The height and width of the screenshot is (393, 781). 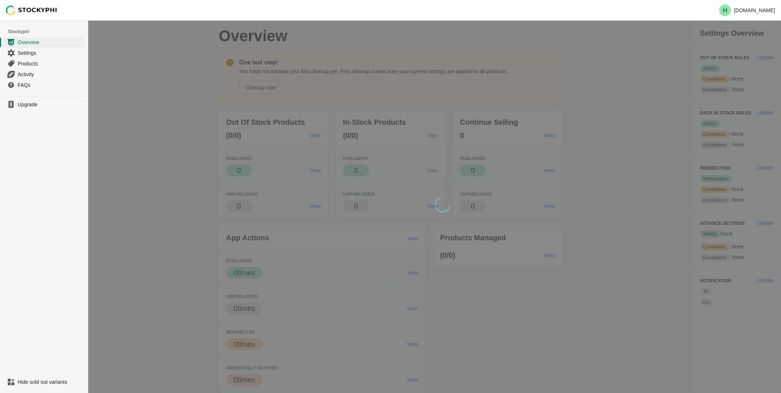 I want to click on a: Settings, so click(x=44, y=53).